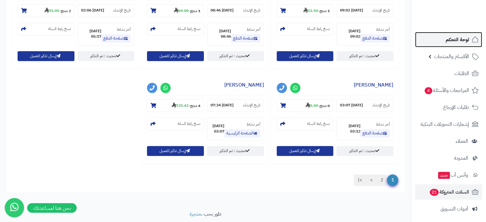 The image size is (486, 222). What do you see at coordinates (461, 25) in the screenshot?
I see `img: logo-2.png` at bounding box center [461, 25].